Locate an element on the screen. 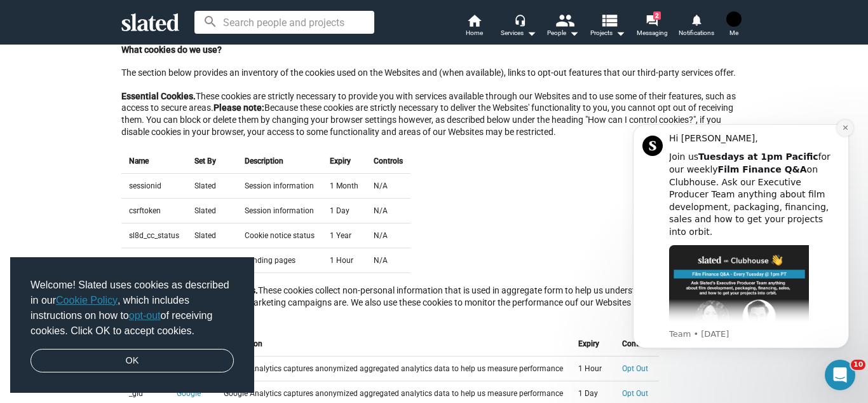 This screenshot has width=868, height=403. p: These cookies collect non-personal information that is used in aggregate form to help us understa... is located at coordinates (434, 302).